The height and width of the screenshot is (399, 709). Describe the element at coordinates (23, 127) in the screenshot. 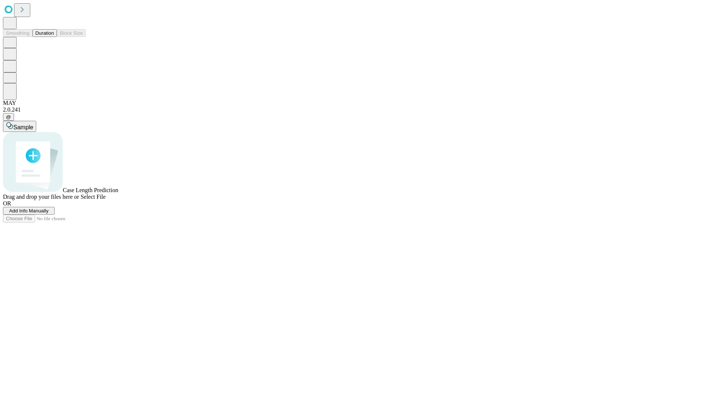

I see `span: Sample` at that location.